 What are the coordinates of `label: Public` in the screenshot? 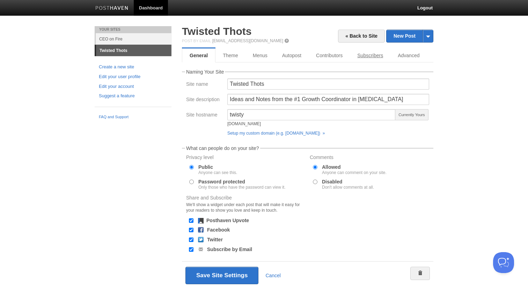 It's located at (218, 170).